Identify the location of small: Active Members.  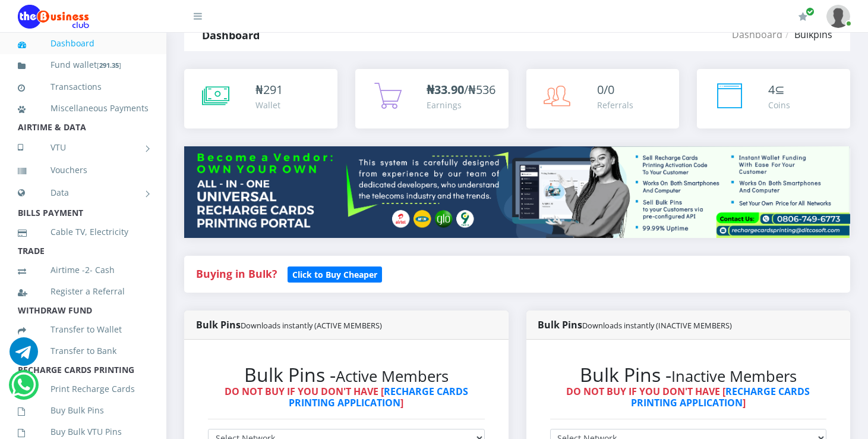
(392, 376).